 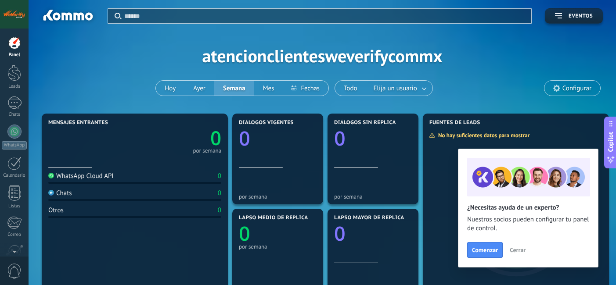 I want to click on span: Fuentes de leads, so click(x=455, y=123).